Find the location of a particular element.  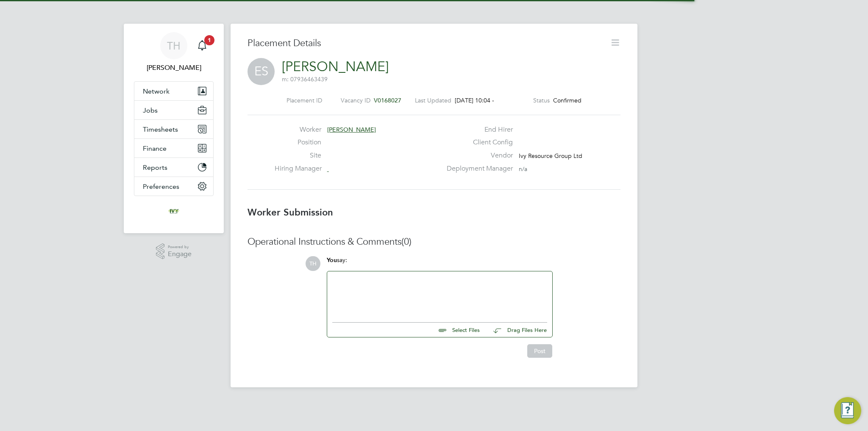

span: V0168027 is located at coordinates (388, 100).